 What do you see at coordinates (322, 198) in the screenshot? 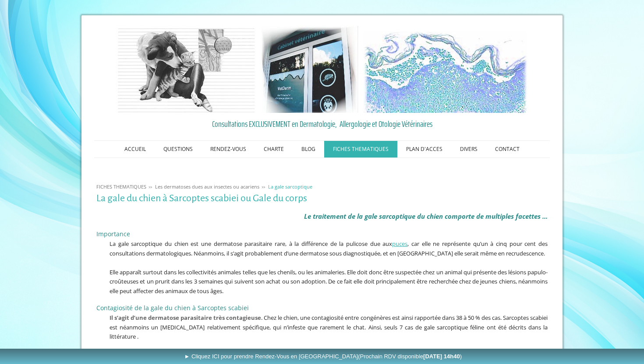
I see `h1: La gale du chien à Sarcoptes scabiei ou Gale du corps` at bounding box center [322, 198].